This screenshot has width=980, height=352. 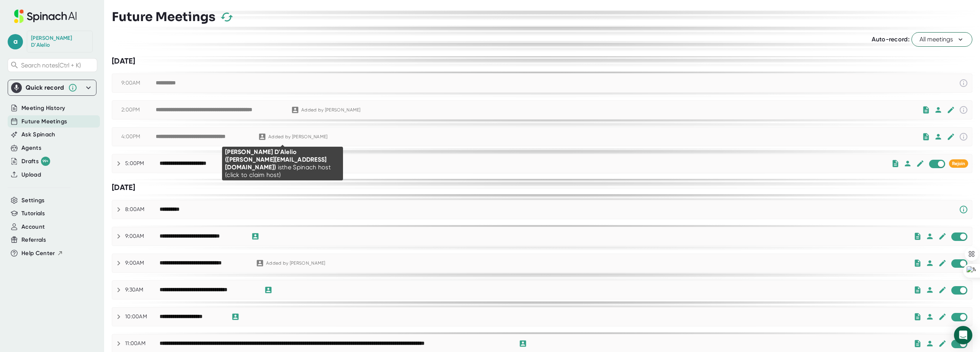 I want to click on button: Help Center, so click(x=43, y=253).